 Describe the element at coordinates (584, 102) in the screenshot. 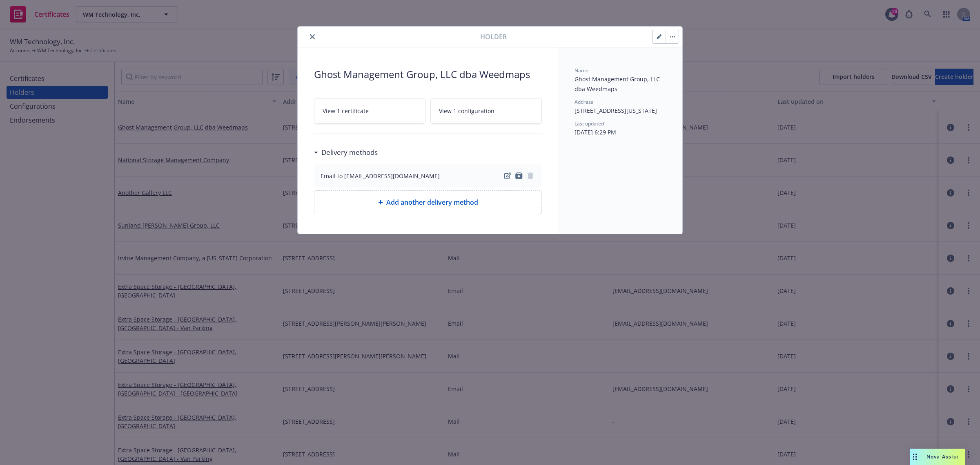

I see `span: Address` at that location.